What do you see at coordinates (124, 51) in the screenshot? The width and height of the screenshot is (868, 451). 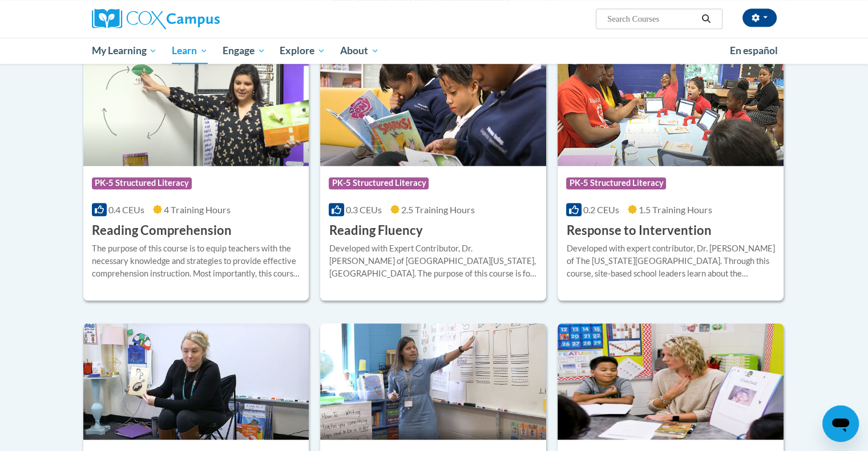 I see `a: My Learning` at bounding box center [124, 51].